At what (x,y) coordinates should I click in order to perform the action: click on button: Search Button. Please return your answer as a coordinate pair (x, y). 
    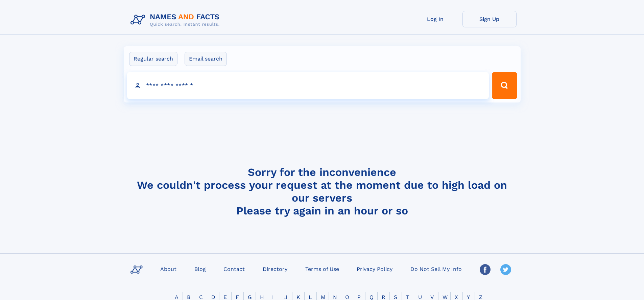
    Looking at the image, I should click on (504, 85).